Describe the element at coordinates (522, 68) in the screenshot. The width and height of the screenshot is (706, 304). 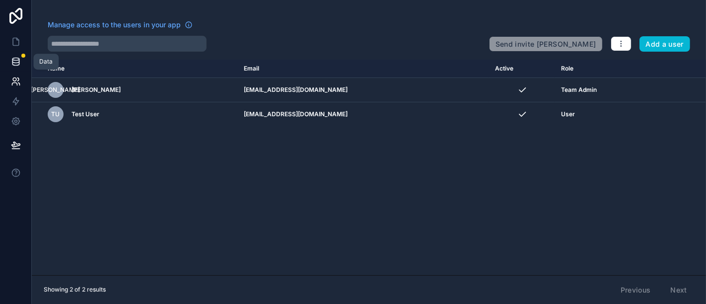
I see `th: Active` at that location.